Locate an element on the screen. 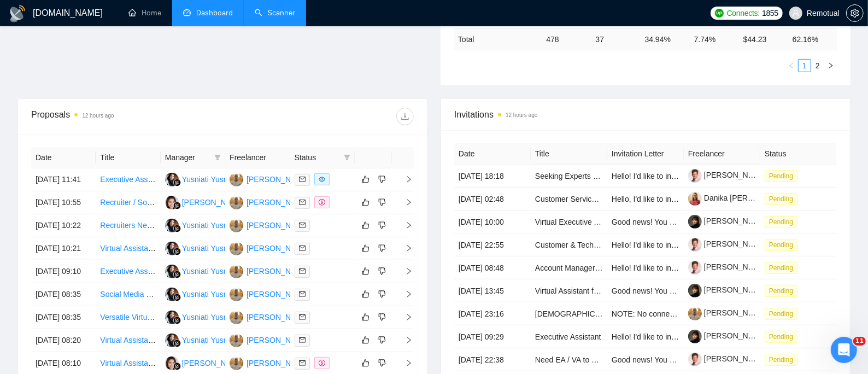 The height and width of the screenshot is (374, 868). td: Customer Service & Sales– Native English is located at coordinates (569, 199).